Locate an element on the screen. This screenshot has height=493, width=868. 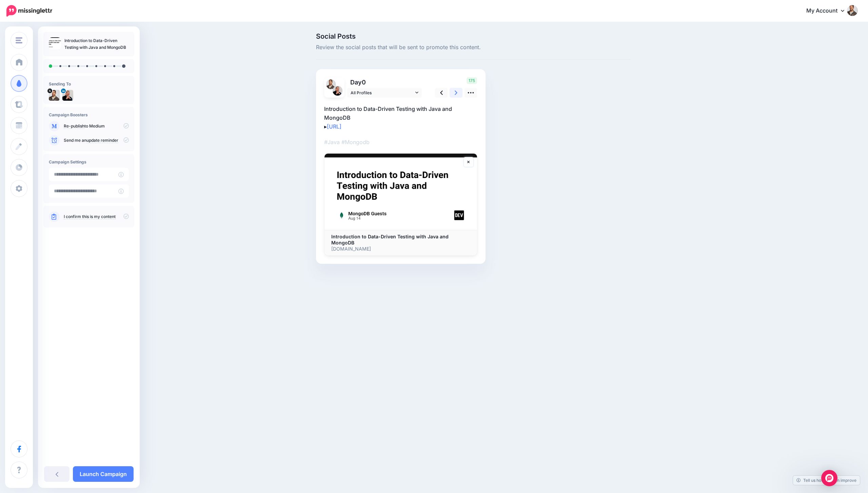
h4: Sending To is located at coordinates (89, 84).